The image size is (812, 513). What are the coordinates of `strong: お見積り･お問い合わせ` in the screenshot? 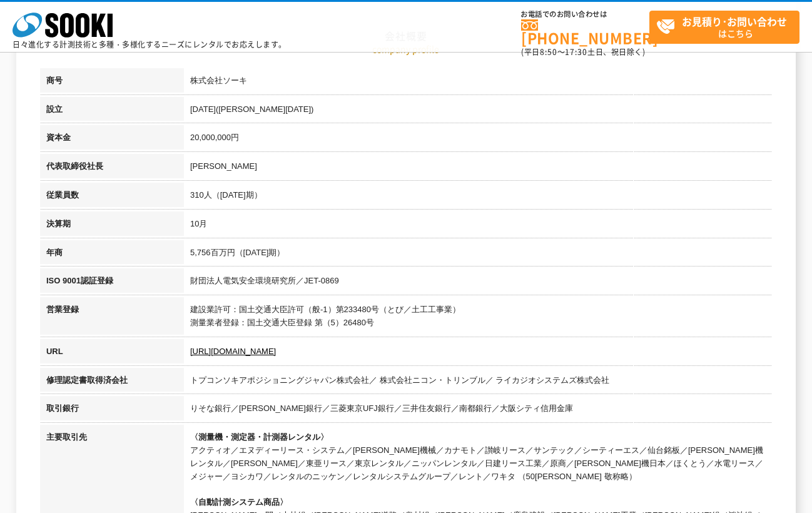 It's located at (735, 22).